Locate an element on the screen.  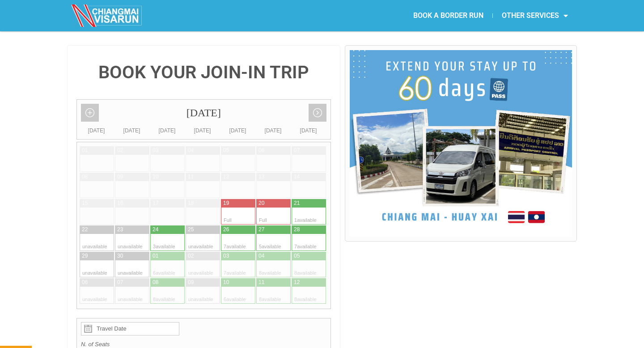
div: 27 is located at coordinates (261, 230).